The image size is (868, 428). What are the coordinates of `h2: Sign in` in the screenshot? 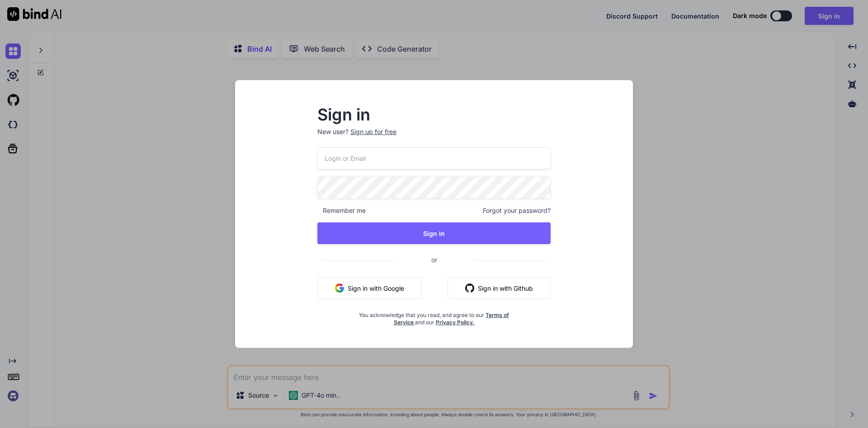 It's located at (434, 115).